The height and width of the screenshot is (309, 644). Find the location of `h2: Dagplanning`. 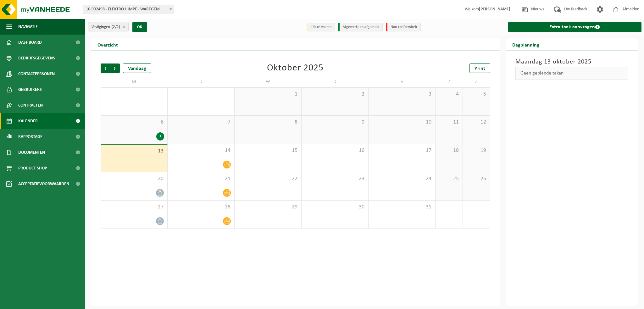

h2: Dagplanning is located at coordinates (526, 44).